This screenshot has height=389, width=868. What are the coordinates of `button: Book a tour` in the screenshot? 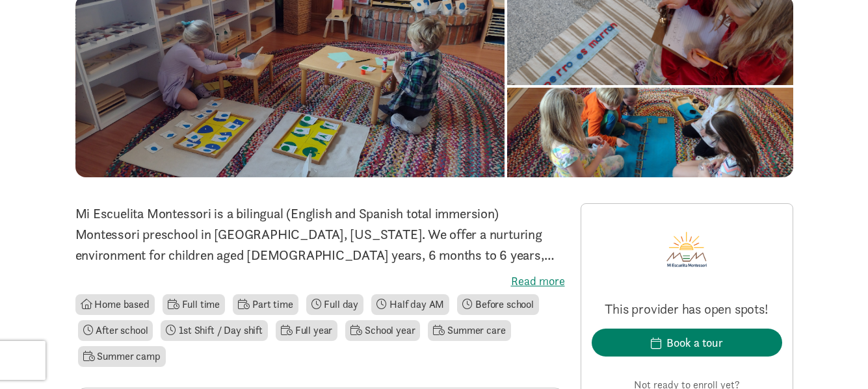 It's located at (686, 342).